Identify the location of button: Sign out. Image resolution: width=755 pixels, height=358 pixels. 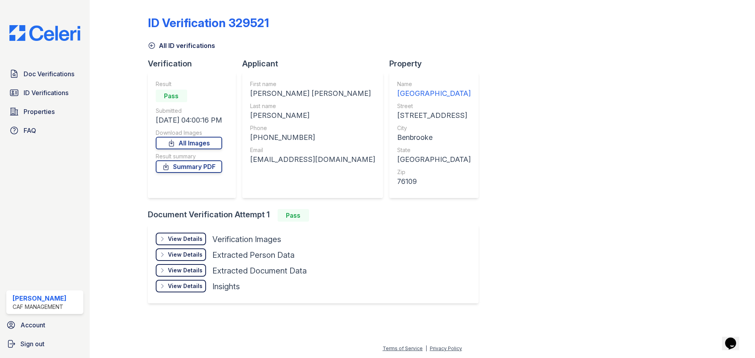
(45, 344).